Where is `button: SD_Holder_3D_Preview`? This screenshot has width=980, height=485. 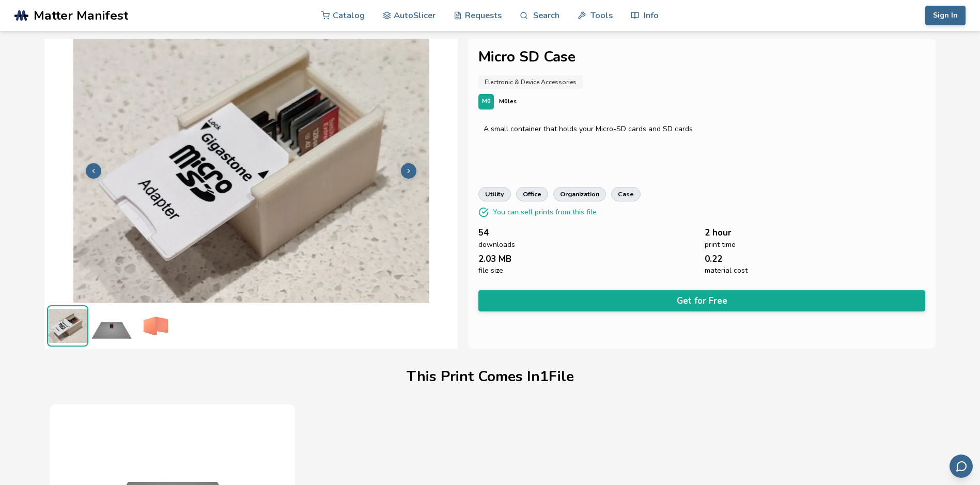
button: SD_Holder_3D_Preview is located at coordinates (155, 326).